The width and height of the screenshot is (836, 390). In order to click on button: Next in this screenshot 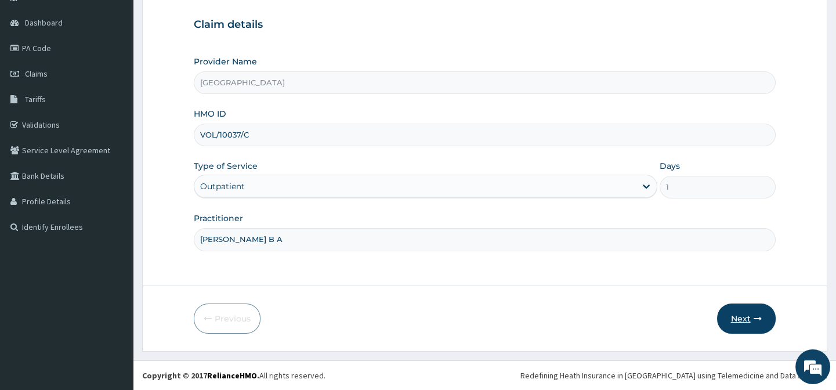, I will do `click(746, 319)`.